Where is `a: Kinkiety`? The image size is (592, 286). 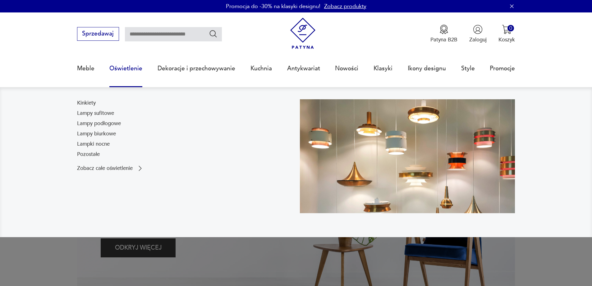
a: Kinkiety is located at coordinates (86, 103).